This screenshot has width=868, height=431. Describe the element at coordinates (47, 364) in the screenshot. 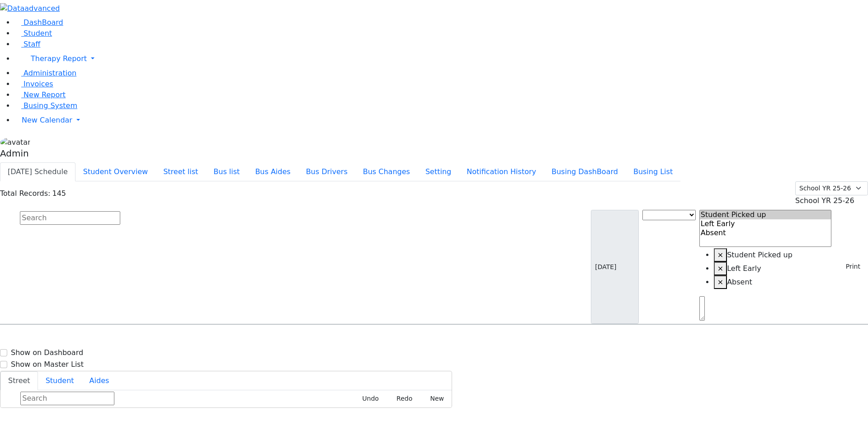

I see `label: Show on Master List` at that location.